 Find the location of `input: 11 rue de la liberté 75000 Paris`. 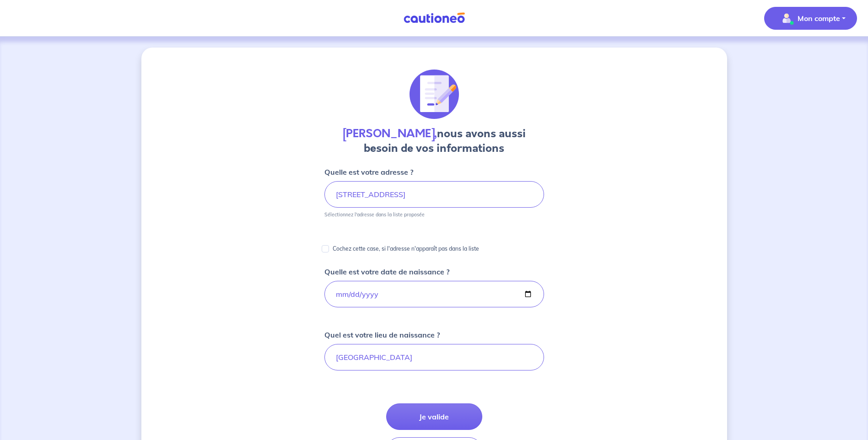

input: 11 rue de la liberté 75000 Paris is located at coordinates (434, 195).